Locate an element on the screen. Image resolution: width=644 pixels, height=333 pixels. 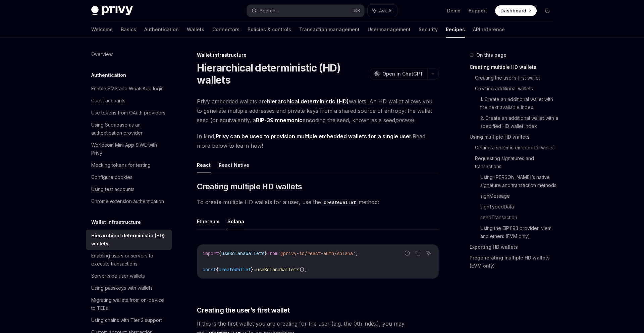
a: Using multiple HD wallets is located at coordinates (514, 137).